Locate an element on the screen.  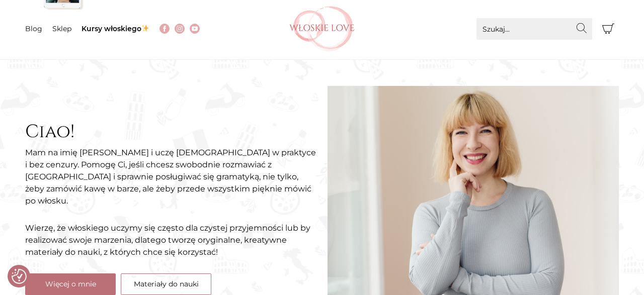
input: Szukaj... is located at coordinates (534, 29).